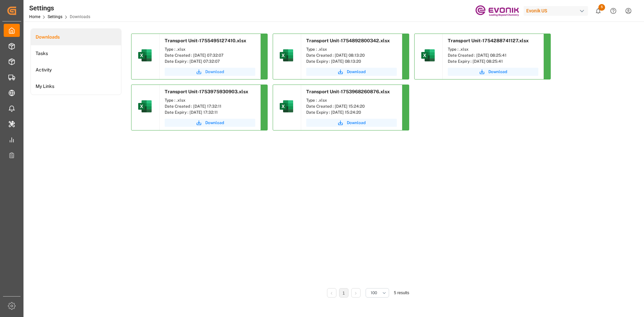 The width and height of the screenshot is (644, 317). Describe the element at coordinates (356, 293) in the screenshot. I see `li: Next Page` at that location.